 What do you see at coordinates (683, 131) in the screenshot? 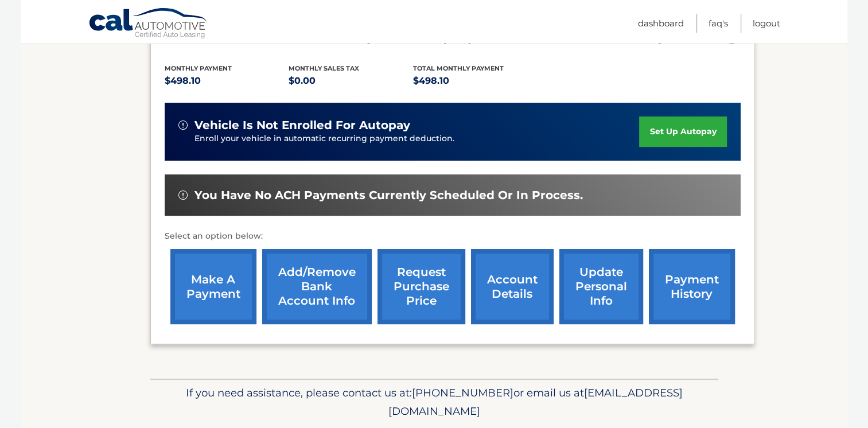
I see `a: set up autopay` at bounding box center [683, 131].